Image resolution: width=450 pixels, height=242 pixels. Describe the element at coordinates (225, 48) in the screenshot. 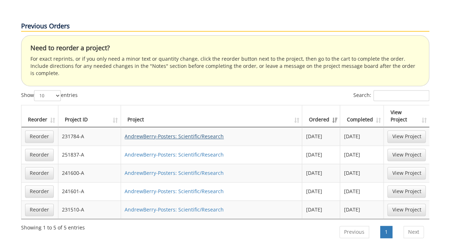

I see `h4: Need to reorder a project?` at that location.